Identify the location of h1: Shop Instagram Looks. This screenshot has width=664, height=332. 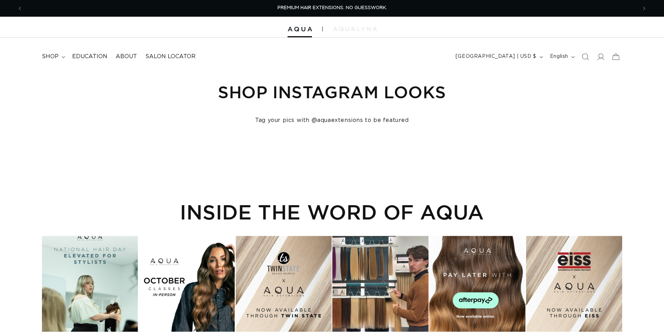
(332, 92).